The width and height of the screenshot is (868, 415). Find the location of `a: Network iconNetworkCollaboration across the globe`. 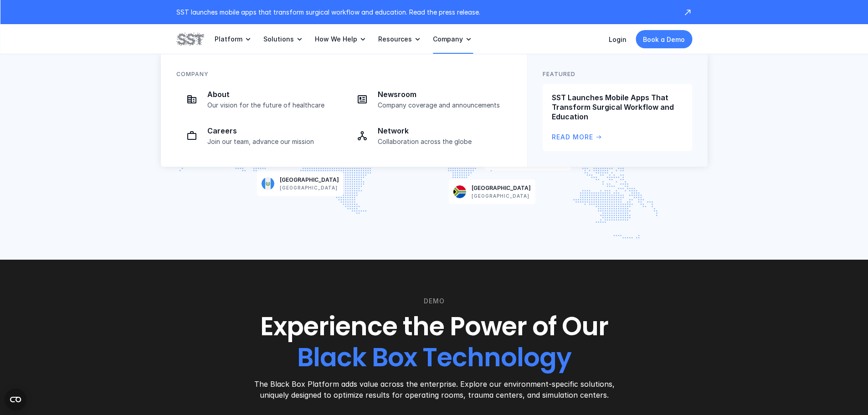

a: Network iconNetworkCollaboration across the globe is located at coordinates (429, 135).